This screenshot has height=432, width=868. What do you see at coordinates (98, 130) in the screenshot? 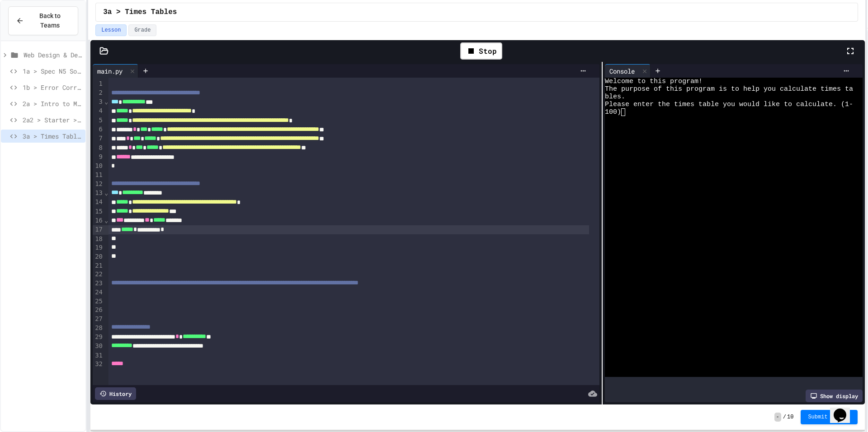
I see `div: 6` at bounding box center [98, 130].